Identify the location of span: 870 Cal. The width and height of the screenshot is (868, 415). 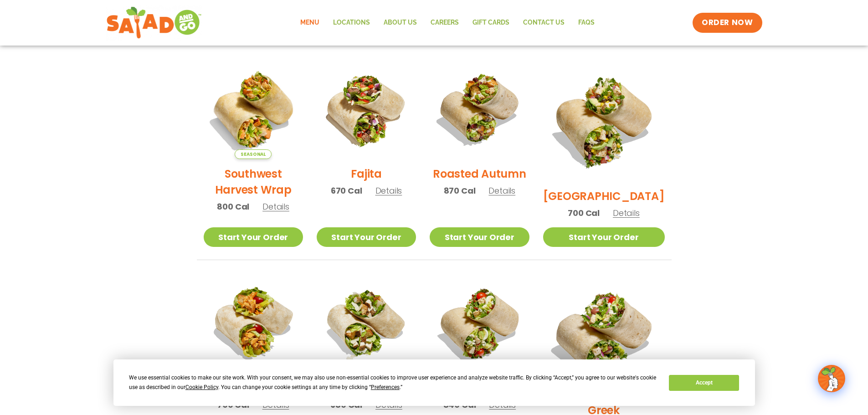
(460, 191).